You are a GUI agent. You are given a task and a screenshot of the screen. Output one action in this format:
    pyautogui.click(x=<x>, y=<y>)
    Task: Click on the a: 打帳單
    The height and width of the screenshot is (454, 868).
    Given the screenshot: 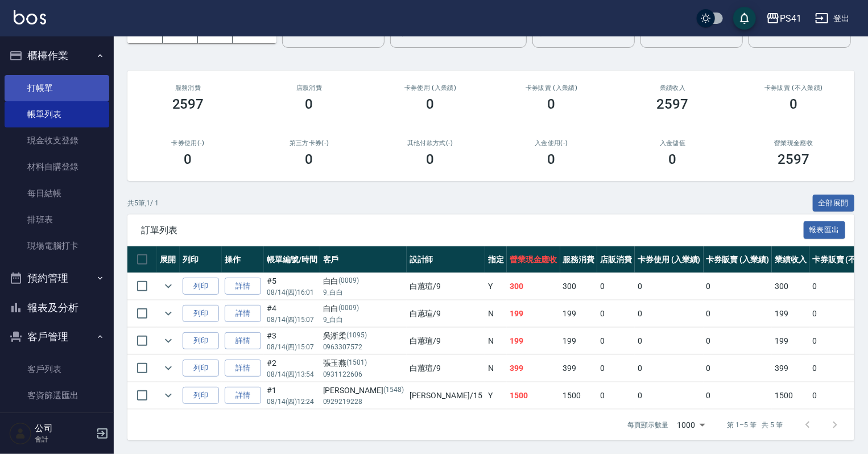 What is the action you would take?
    pyautogui.click(x=57, y=88)
    